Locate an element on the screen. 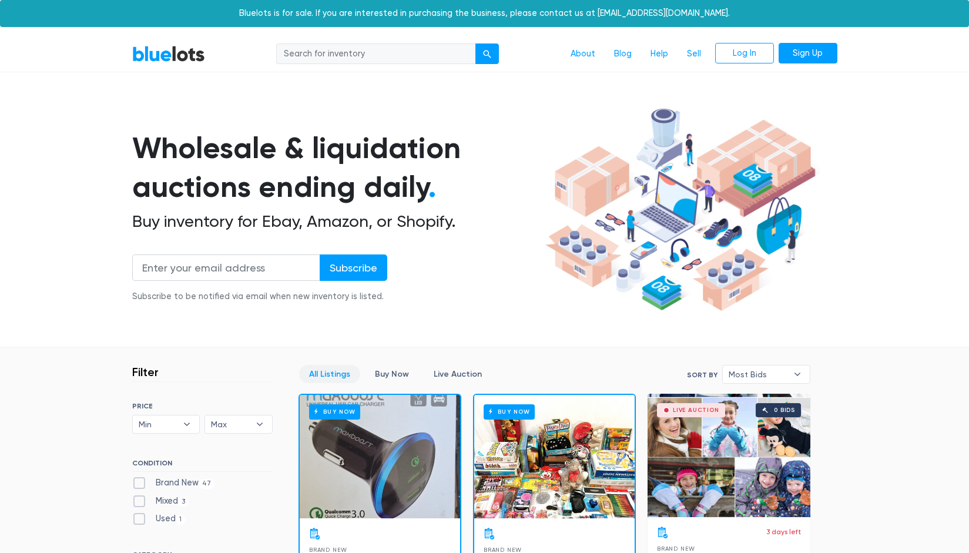  label: Sort By is located at coordinates (702, 375).